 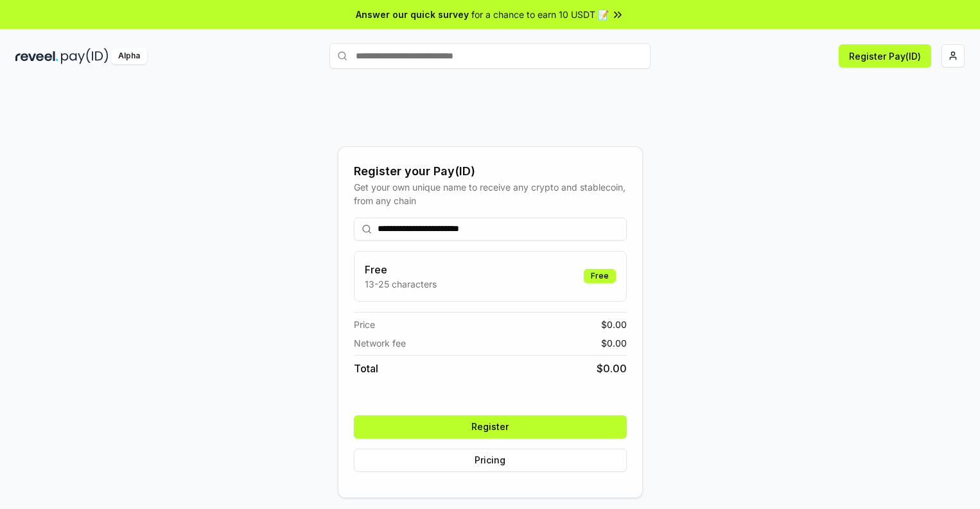 I want to click on span: Price, so click(x=364, y=324).